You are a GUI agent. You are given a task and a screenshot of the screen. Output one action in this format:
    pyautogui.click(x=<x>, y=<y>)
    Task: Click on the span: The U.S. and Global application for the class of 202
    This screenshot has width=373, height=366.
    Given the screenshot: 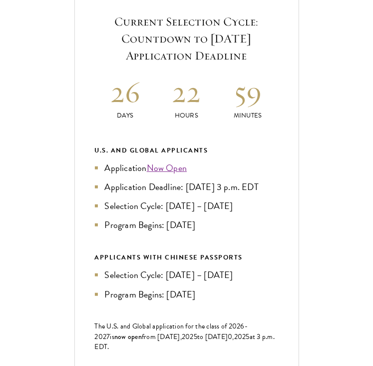 What is the action you would take?
    pyautogui.click(x=168, y=326)
    